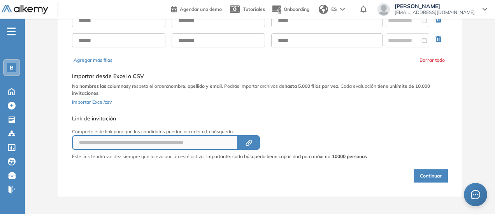 Image resolution: width=495 pixels, height=214 pixels. I want to click on b: nombre, apellido y email, so click(195, 86).